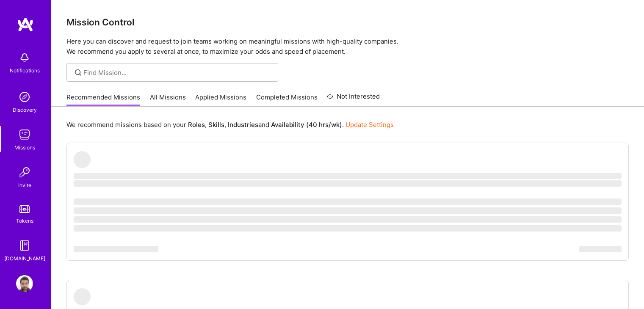 This screenshot has height=309, width=644. What do you see at coordinates (347, 47) in the screenshot?
I see `p: Here you can discover and request to join teams working on meaningful missions with high-quality ...` at bounding box center [347, 47].